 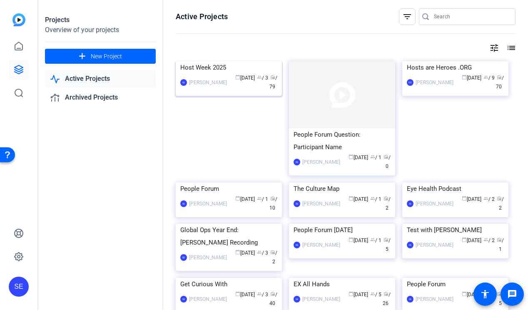 I want to click on span: / 26, so click(x=386, y=299).